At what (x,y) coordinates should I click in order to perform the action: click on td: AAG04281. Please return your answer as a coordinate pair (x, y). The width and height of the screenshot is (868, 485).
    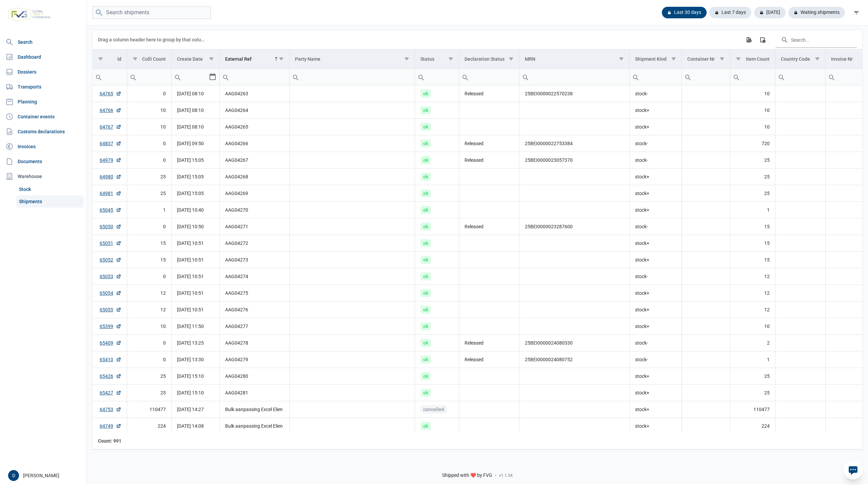
    Looking at the image, I should click on (254, 392).